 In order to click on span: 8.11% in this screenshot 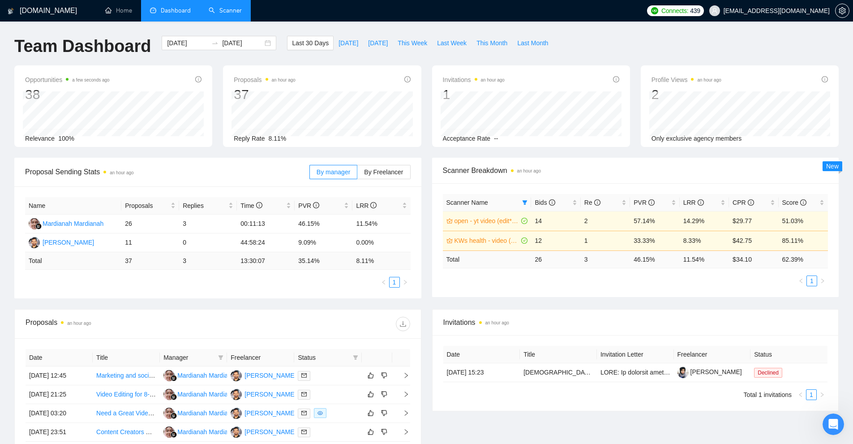, I will do `click(278, 138)`.